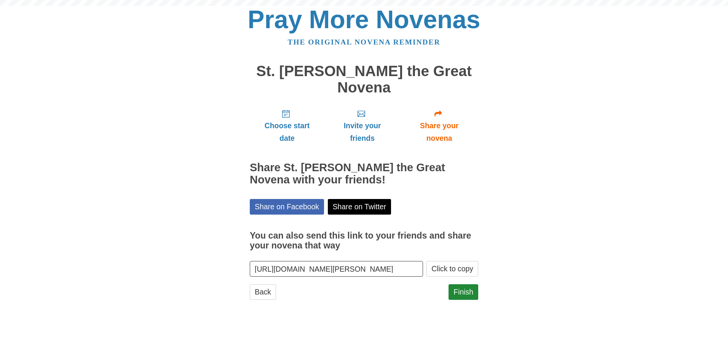 This screenshot has width=728, height=363. What do you see at coordinates (287, 207) in the screenshot?
I see `a: Share on Facebook` at bounding box center [287, 207].